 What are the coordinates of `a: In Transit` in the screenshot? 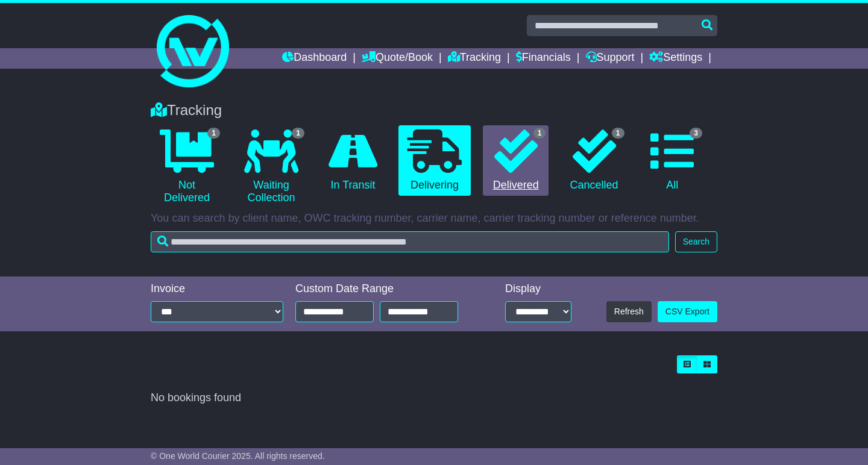 It's located at (353, 161).